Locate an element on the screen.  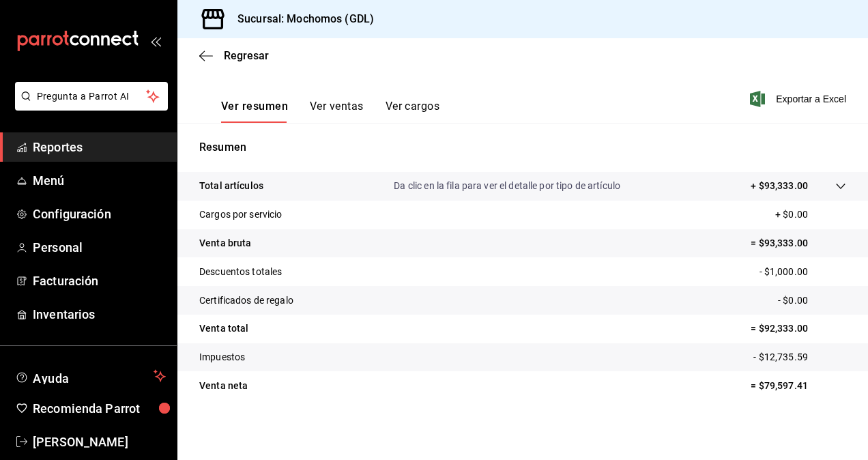
p: Venta neta is located at coordinates (223, 385).